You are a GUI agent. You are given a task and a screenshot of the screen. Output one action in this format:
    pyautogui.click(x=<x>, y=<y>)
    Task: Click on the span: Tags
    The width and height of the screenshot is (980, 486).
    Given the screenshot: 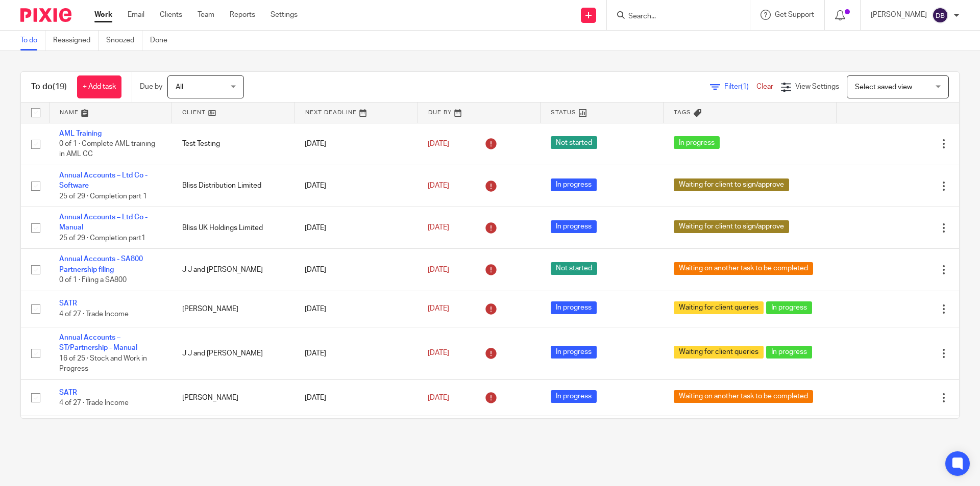 What is the action you would take?
    pyautogui.click(x=683, y=112)
    